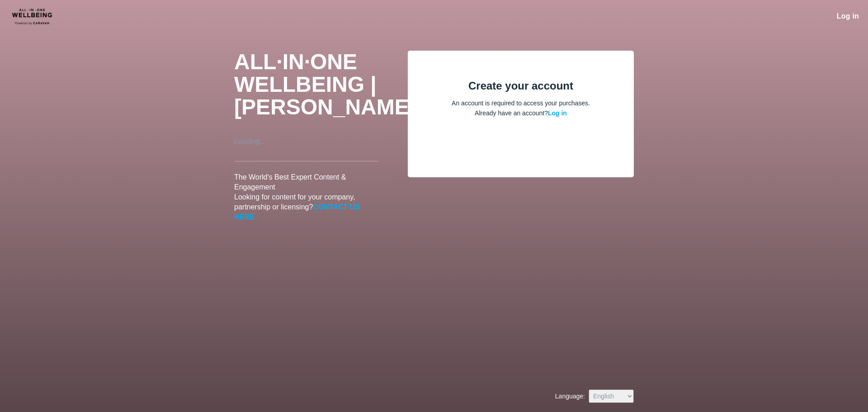 Image resolution: width=868 pixels, height=412 pixels. What do you see at coordinates (521, 103) in the screenshot?
I see `p: An account is required to access your purchases.` at bounding box center [521, 103].